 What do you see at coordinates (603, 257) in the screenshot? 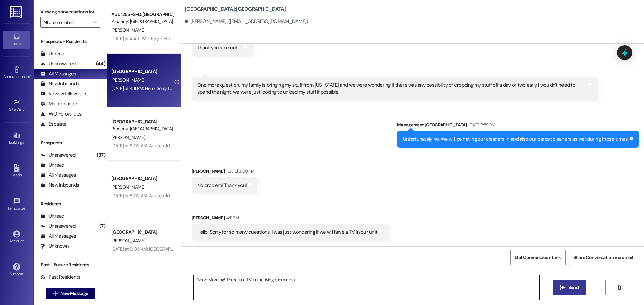
I see `span: Share Conversation via email` at bounding box center [603, 257].